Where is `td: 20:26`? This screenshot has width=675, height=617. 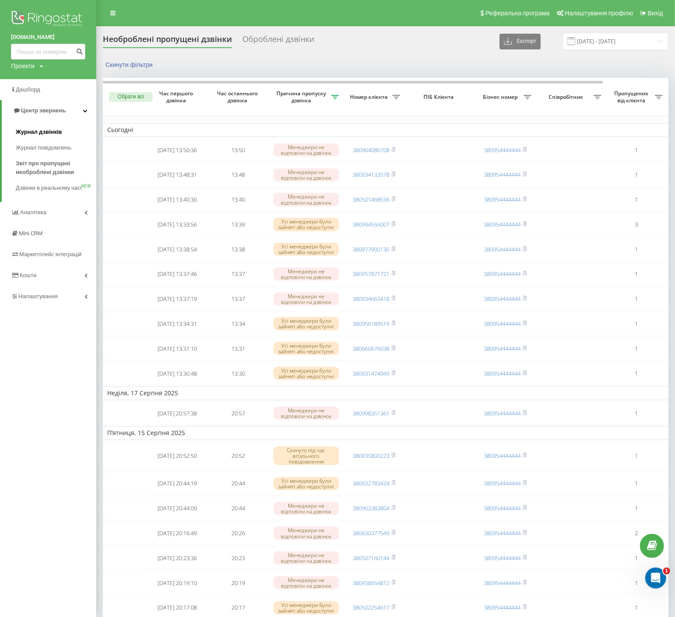
td: 20:26 is located at coordinates (238, 533).